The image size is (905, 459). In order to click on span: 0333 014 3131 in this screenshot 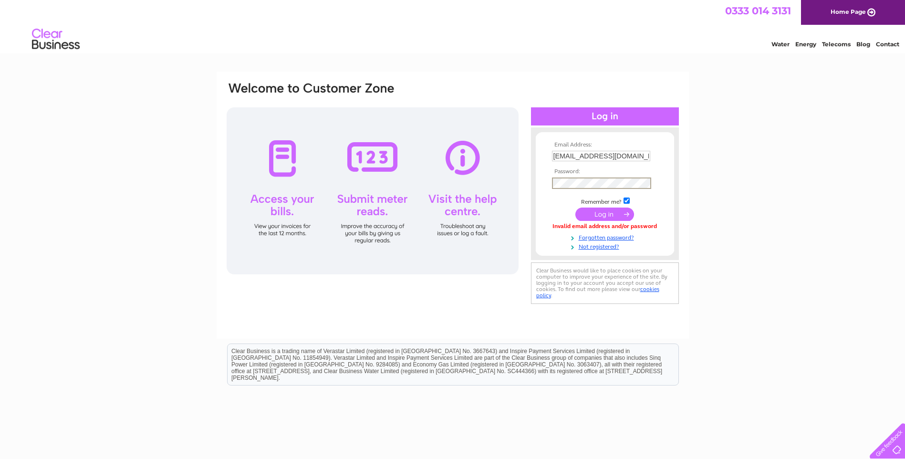, I will do `click(758, 10)`.